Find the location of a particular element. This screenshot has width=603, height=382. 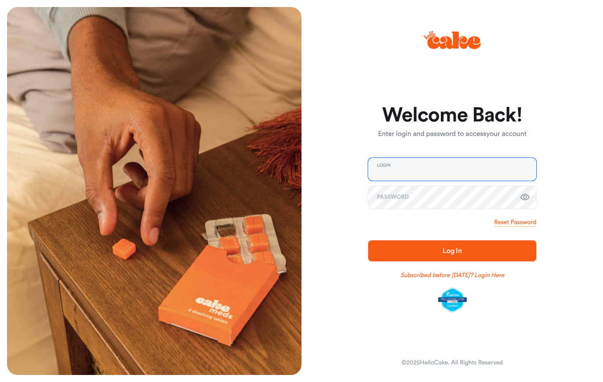

h1: Welcome Back! is located at coordinates (453, 115).